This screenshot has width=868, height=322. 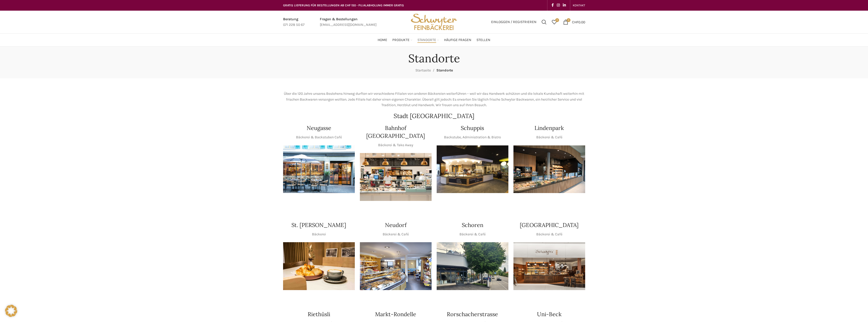 I want to click on p: Über die 120 Jahre unseres Bestehens hinweg durften wir verschiedene Filialen von anderen Bäckere..., so click(x=434, y=99).